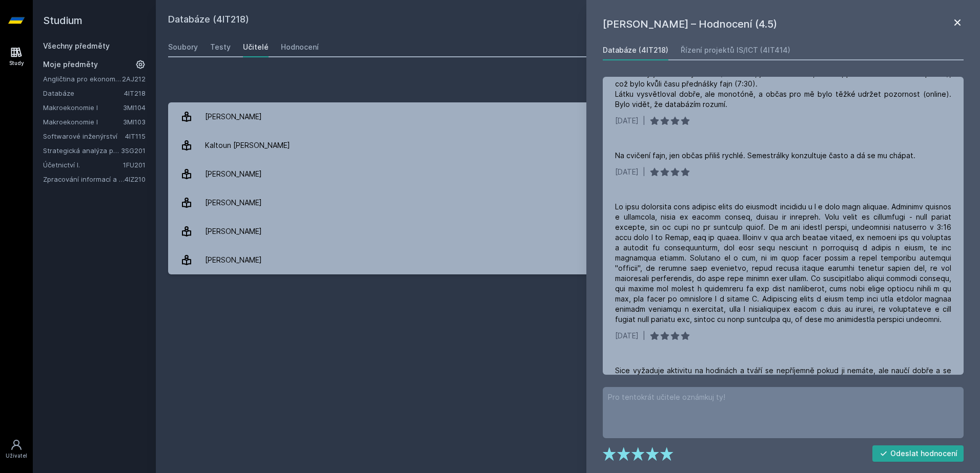 This screenshot has height=473, width=980. What do you see at coordinates (16, 456) in the screenshot?
I see `div: Uživatel` at bounding box center [16, 456].